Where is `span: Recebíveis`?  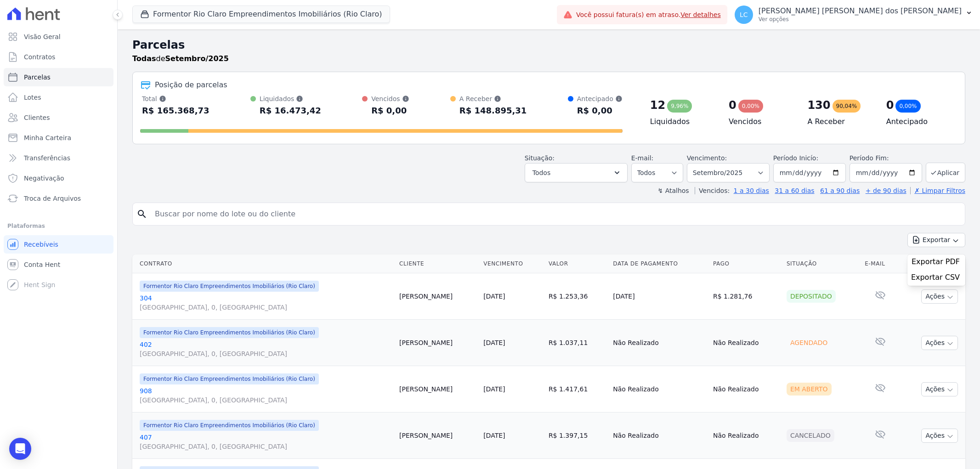 span: Recebíveis is located at coordinates (41, 244).